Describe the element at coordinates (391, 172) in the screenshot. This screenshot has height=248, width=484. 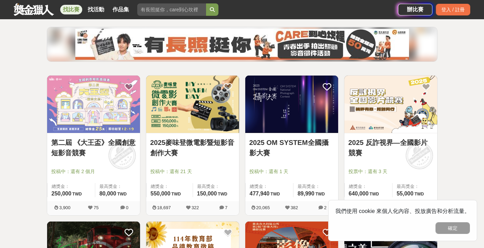
I see `span: 投票中：還有 3 天` at that location.